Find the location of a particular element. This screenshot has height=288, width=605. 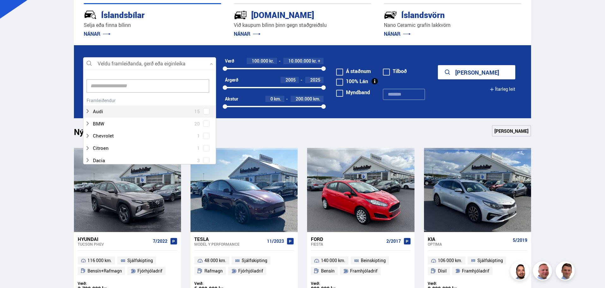

div: Optima is located at coordinates (469, 244).